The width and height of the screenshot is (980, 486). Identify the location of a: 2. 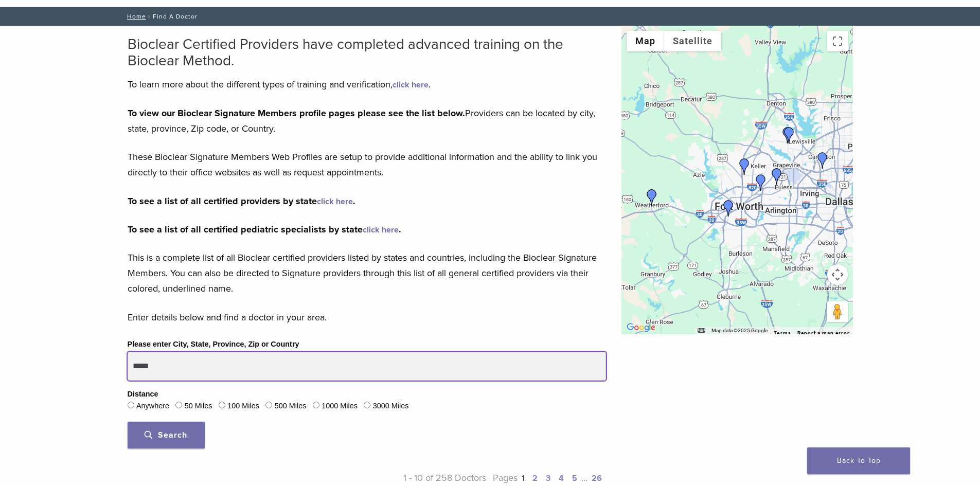
(535, 478).